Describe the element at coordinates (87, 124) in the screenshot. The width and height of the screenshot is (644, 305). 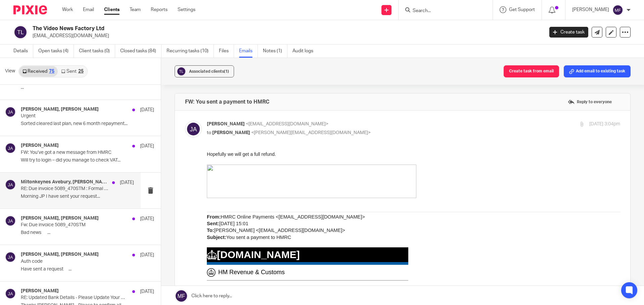
I see `p: Sorted cleared last plan, new 6 month repayment...` at that location.